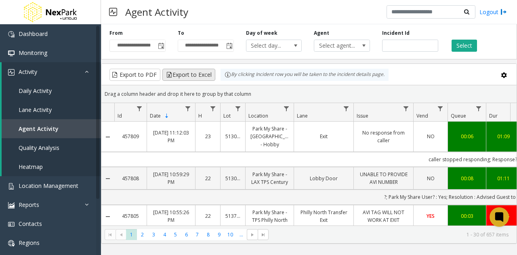 Image resolution: width=517 pixels, height=255 pixels. Describe the element at coordinates (135, 75) in the screenshot. I see `button: Export to PDF` at that location.